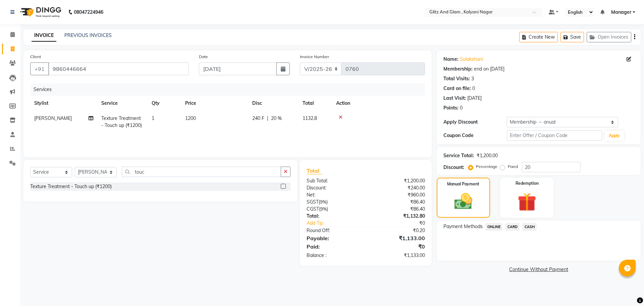  Describe the element at coordinates (339, 223) in the screenshot. I see `a: Add Tip` at that location.